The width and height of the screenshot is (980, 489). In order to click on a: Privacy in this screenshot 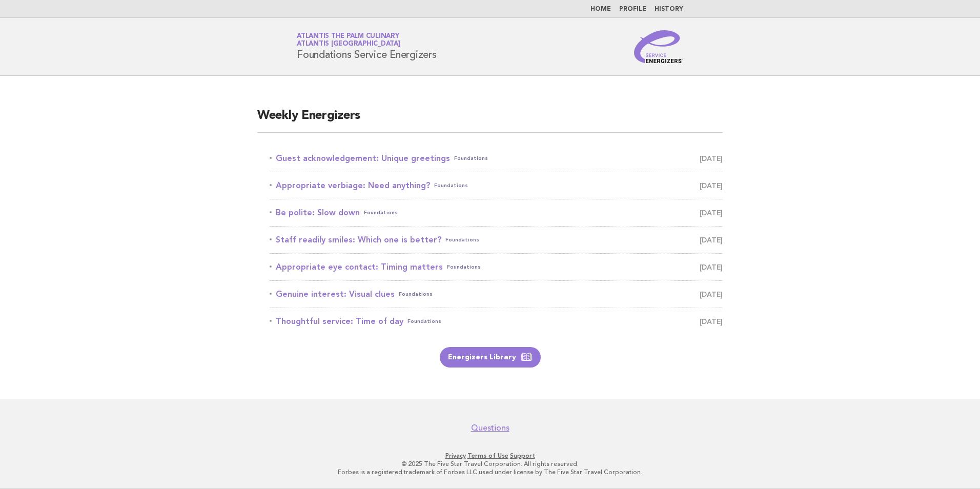, I will do `click(456, 456)`.